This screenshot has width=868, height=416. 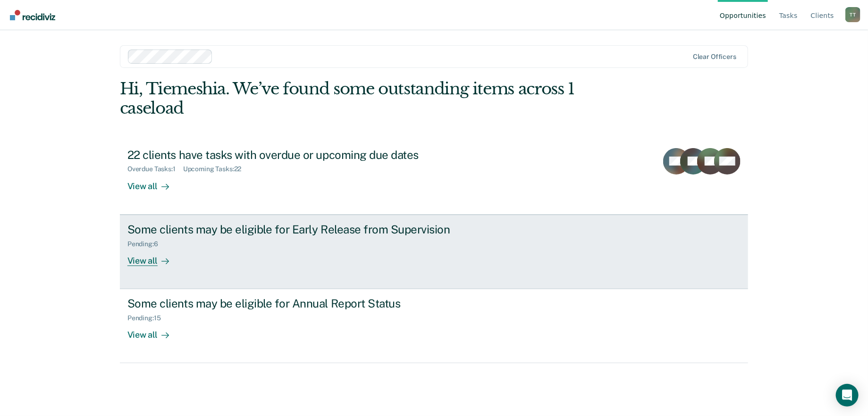 I want to click on button: Profile dropdown button, so click(x=853, y=14).